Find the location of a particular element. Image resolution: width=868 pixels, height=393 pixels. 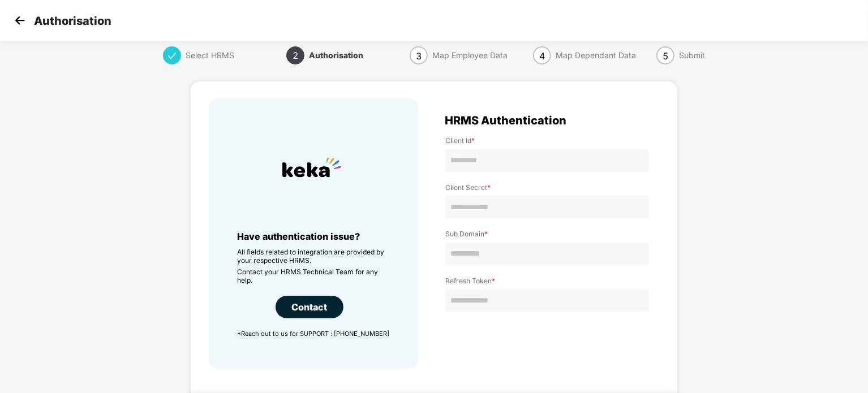

p: Contact your HRMS Technical Team for any help. is located at coordinates (314, 276).